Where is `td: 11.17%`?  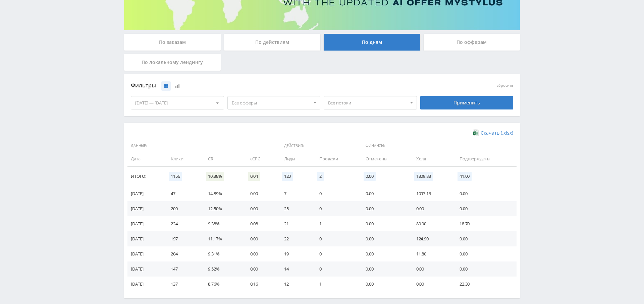
td: 11.17% is located at coordinates (222, 239).